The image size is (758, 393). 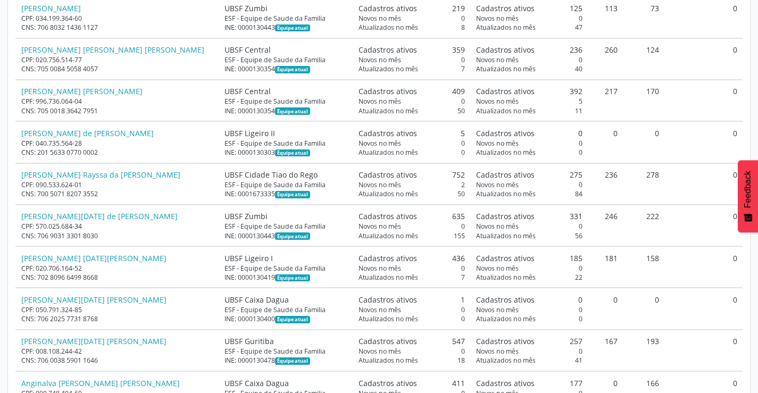 I want to click on div: 409, so click(x=411, y=91).